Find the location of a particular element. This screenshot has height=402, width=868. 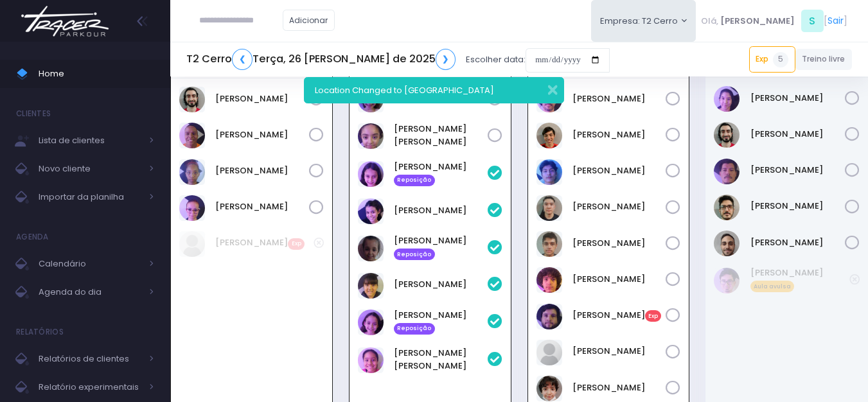

span: Calendário is located at coordinates (90, 264).